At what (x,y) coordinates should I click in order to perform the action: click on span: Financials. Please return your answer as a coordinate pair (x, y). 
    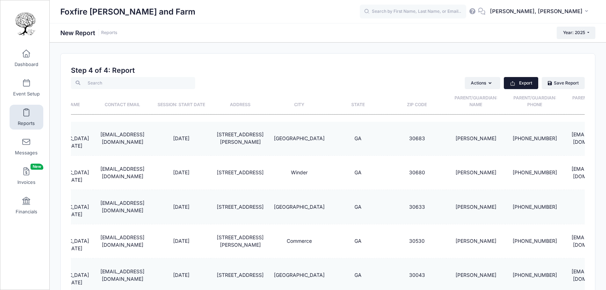
    Looking at the image, I should click on (26, 212).